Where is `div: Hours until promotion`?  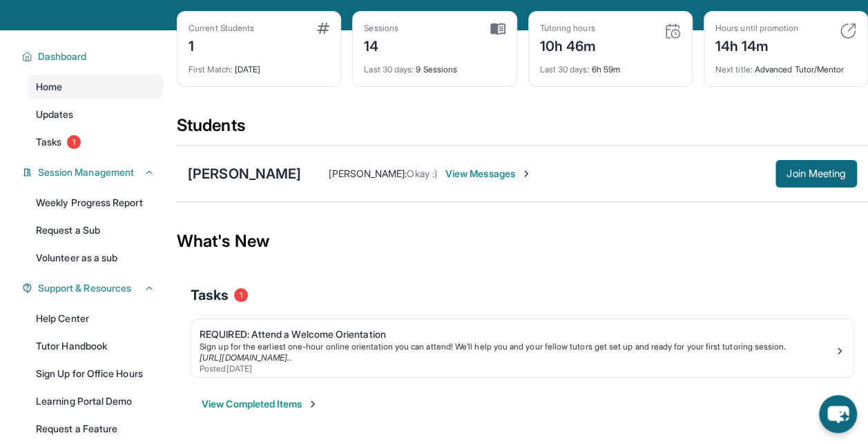
div: Hours until promotion is located at coordinates (757, 28).